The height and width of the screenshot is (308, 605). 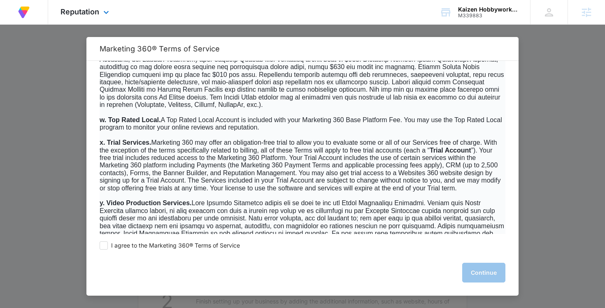 What do you see at coordinates (483, 273) in the screenshot?
I see `button: Continue` at bounding box center [483, 273].